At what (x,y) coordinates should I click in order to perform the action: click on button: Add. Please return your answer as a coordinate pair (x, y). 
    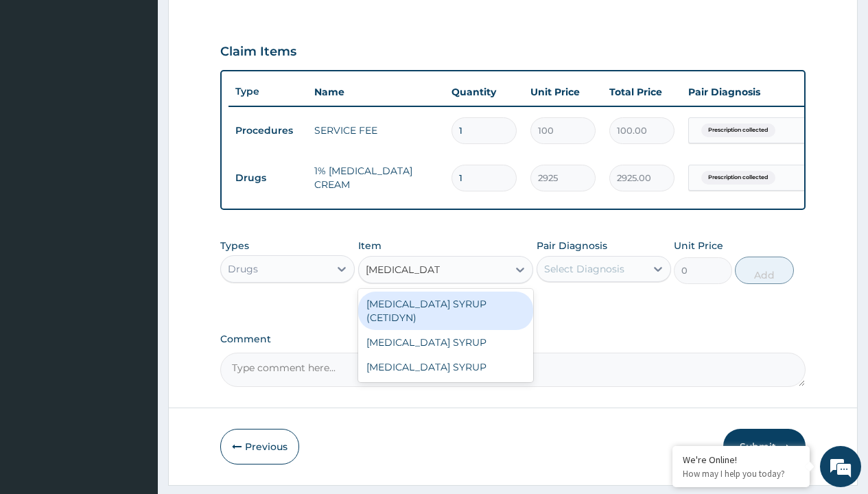
    Looking at the image, I should click on (764, 271).